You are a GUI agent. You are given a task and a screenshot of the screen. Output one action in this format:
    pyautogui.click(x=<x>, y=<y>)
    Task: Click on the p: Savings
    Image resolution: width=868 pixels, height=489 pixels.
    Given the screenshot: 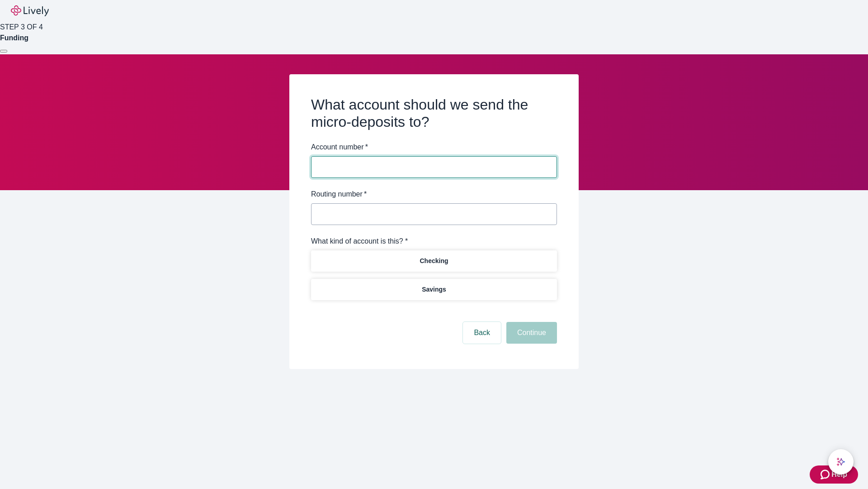 What is the action you would take?
    pyautogui.click(x=434, y=289)
    